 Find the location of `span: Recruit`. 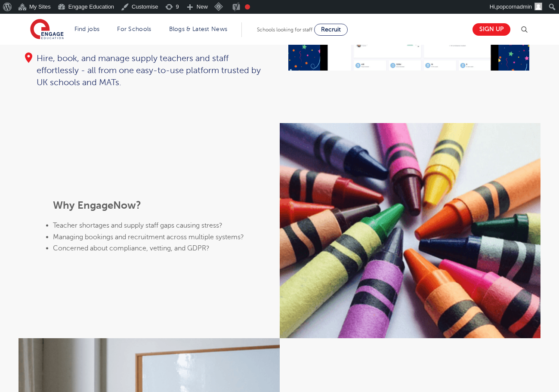

span: Recruit is located at coordinates (331, 29).